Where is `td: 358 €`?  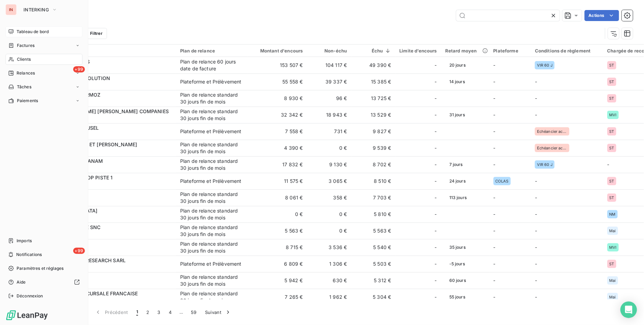 td: 358 € is located at coordinates (329, 198).